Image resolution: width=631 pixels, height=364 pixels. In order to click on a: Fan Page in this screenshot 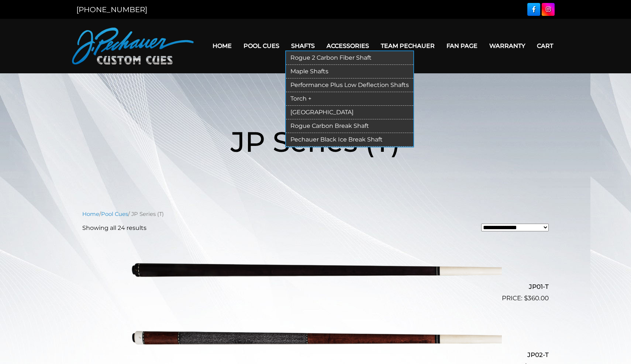, I will do `click(462, 46)`.